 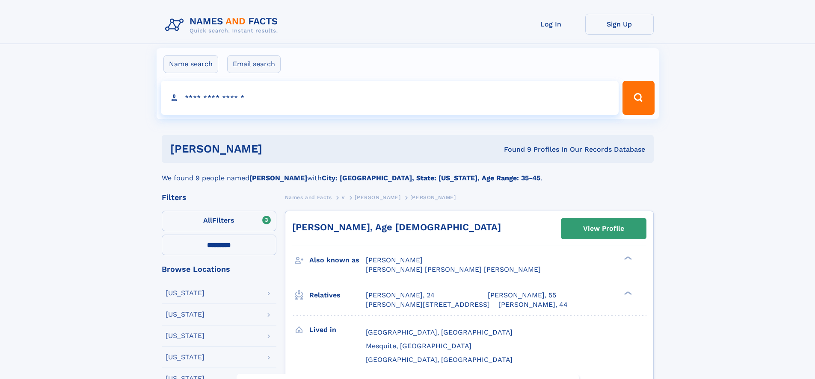 What do you see at coordinates (514, 150) in the screenshot?
I see `div: Found 9 Profiles In Our Records Database` at bounding box center [514, 150].